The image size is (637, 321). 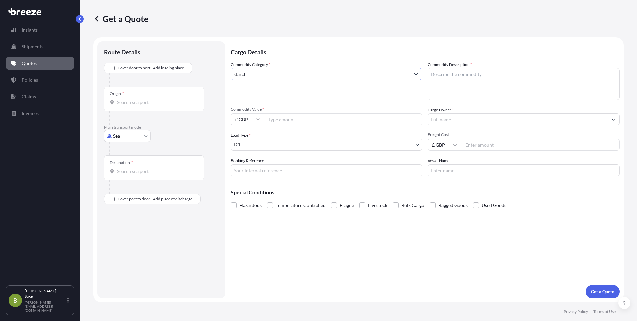 What do you see at coordinates (378, 205) in the screenshot?
I see `span: Livestock` at bounding box center [378, 205].